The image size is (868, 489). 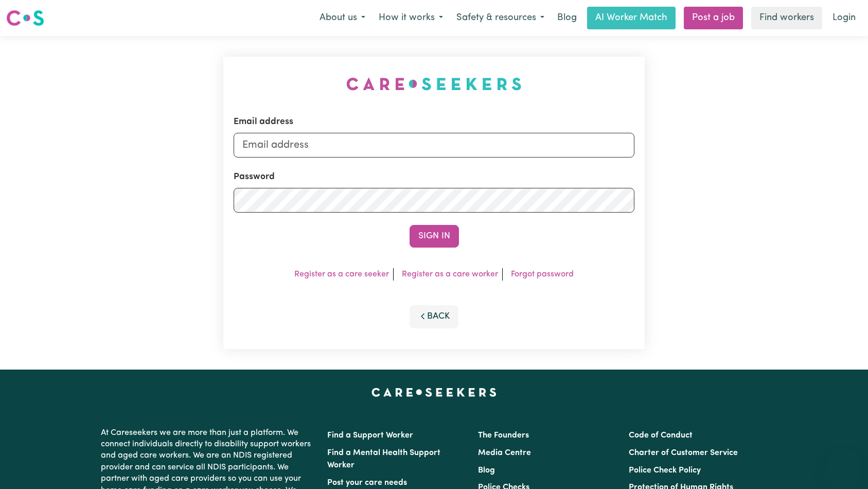 What do you see at coordinates (255, 177) in the screenshot?
I see `label: Password` at bounding box center [255, 177].